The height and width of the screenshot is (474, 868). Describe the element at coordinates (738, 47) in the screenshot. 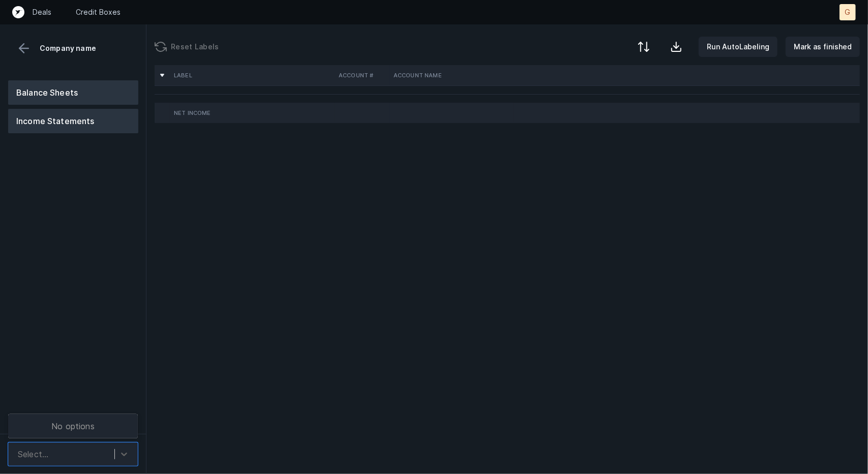

I see `button: Run AutoLabeling` at that location.